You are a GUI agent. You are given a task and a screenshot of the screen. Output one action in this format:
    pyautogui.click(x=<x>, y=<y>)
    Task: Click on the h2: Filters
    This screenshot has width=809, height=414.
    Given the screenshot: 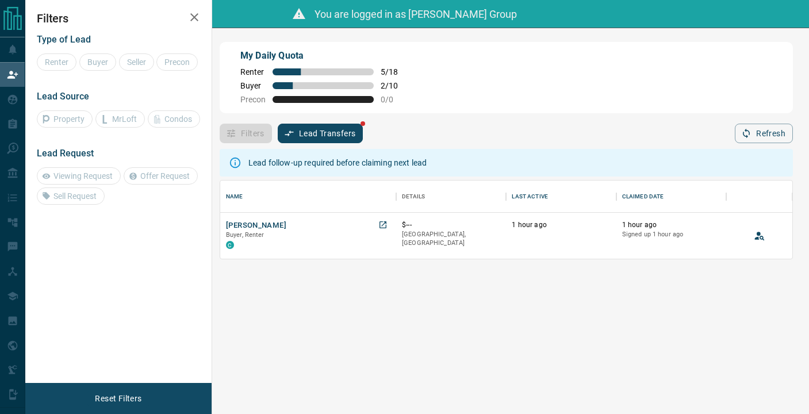 What is the action you would take?
    pyautogui.click(x=118, y=18)
    